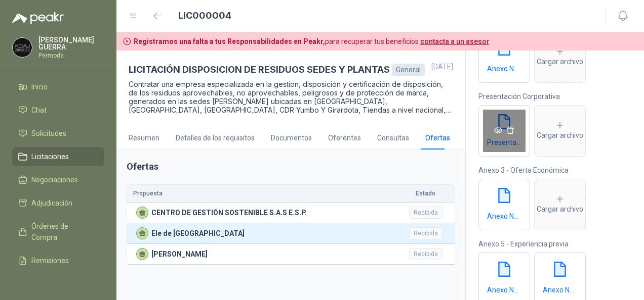  Describe the element at coordinates (344, 138) in the screenshot. I see `div: Oferentes` at that location.